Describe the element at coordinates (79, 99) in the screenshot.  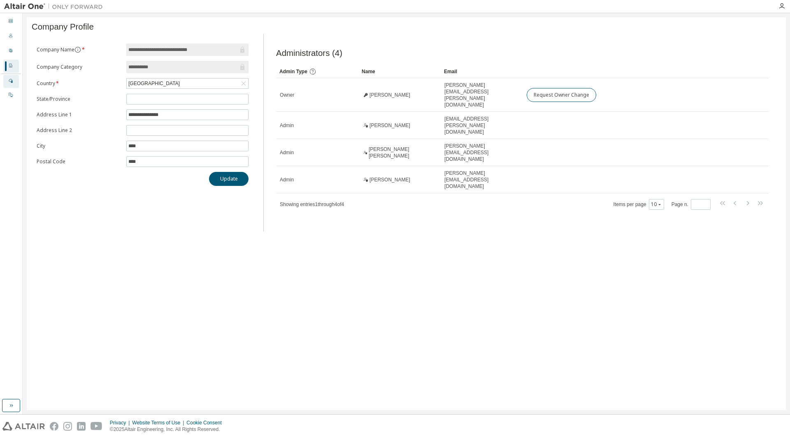
I see `label: State/Province` at that location.